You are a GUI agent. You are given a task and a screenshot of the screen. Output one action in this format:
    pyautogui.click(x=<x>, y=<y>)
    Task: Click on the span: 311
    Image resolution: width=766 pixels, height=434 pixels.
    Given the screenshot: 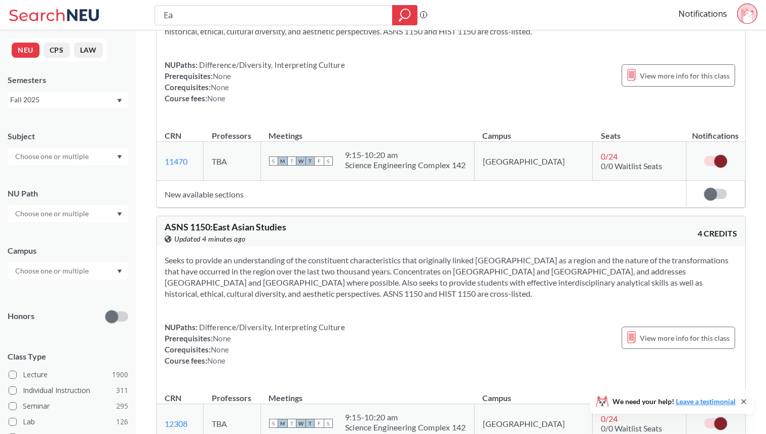 What is the action you would take?
    pyautogui.click(x=122, y=390)
    